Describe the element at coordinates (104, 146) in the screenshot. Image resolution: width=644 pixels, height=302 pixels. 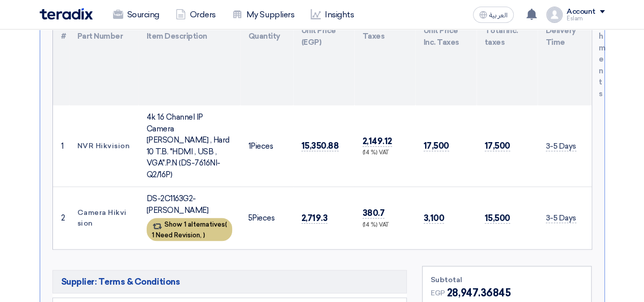
I see `td: NVR Hikvision` at that location.